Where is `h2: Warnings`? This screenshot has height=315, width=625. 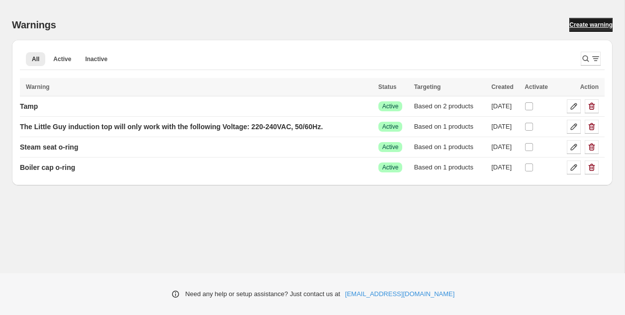 h2: Warnings is located at coordinates (34, 25).